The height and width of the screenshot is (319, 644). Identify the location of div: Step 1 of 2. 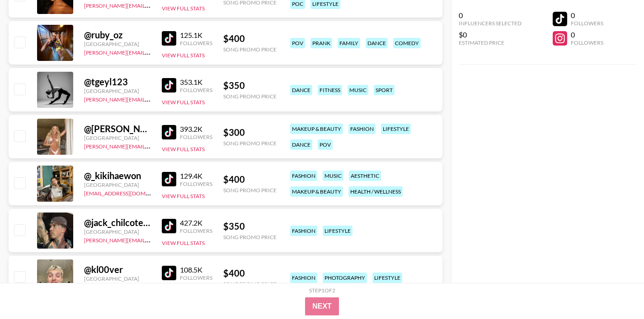
(322, 290).